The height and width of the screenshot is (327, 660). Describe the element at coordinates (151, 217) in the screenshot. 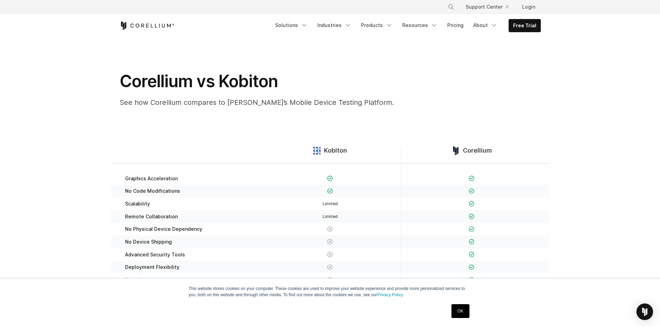

I see `span: Remote Collaboration` at that location.